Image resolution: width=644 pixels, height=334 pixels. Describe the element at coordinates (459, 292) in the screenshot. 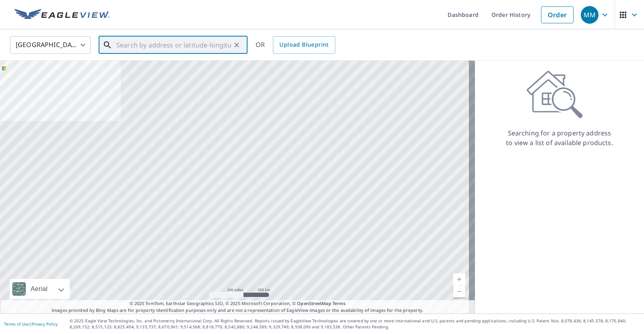

I see `a: Current Level 5, Zoom Out` at that location.